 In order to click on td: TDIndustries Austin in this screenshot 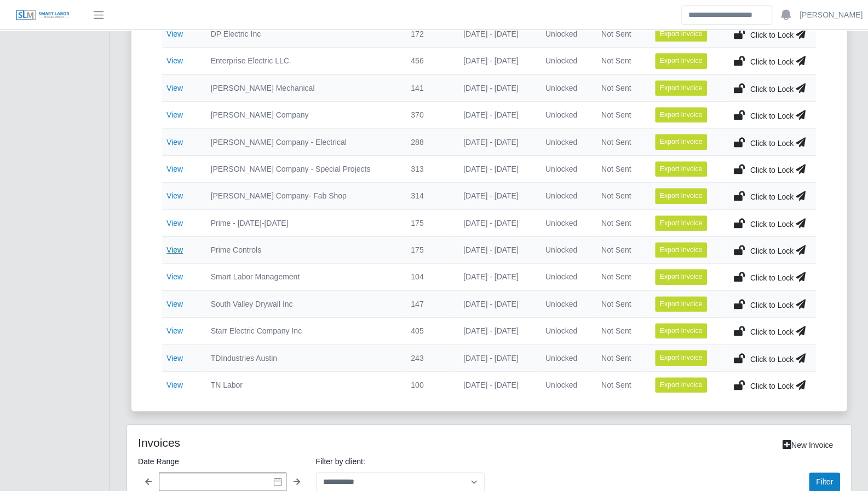, I will do `click(302, 358)`.